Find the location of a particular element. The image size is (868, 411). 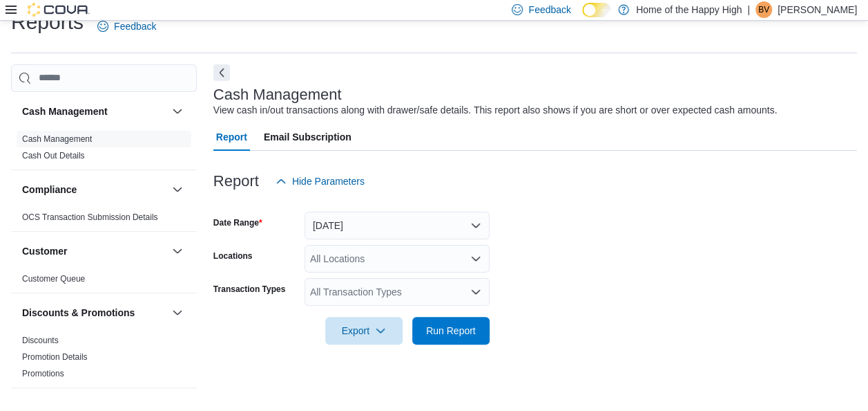

a: Promotions is located at coordinates (43, 374).